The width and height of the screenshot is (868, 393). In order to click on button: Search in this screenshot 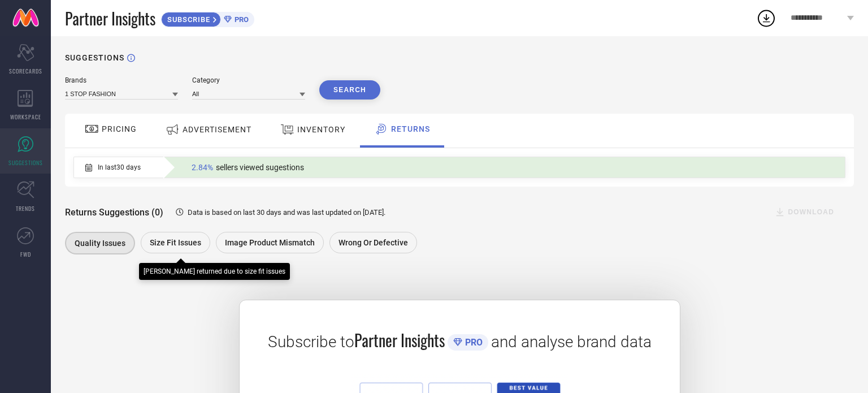, I will do `click(350, 90)`.